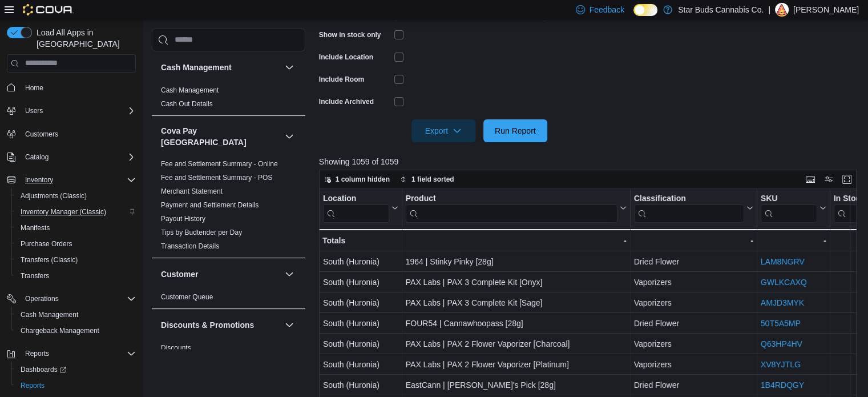 The image size is (868, 397). I want to click on span: Fee and Settlement Summary - POS, so click(216, 177).